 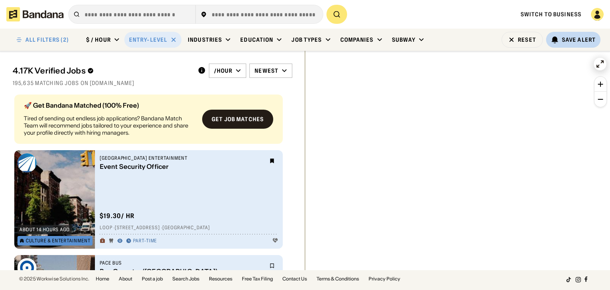 What do you see at coordinates (294, 279) in the screenshot?
I see `a: Contact Us` at bounding box center [294, 279].